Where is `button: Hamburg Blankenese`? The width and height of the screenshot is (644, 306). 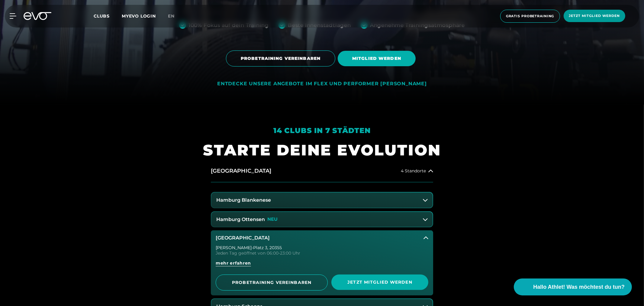 button: Hamburg Blankenese is located at coordinates (322, 200).